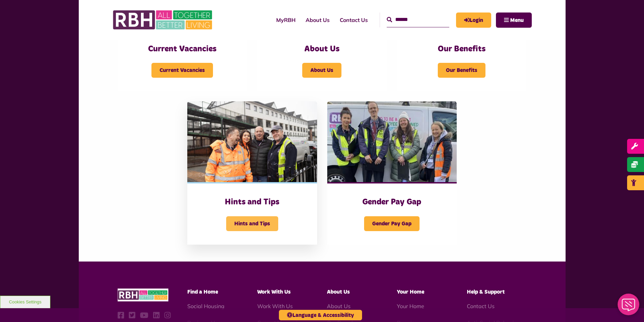 Image resolution: width=644 pixels, height=322 pixels. What do you see at coordinates (252, 224) in the screenshot?
I see `span: Hints and Tips` at bounding box center [252, 224].